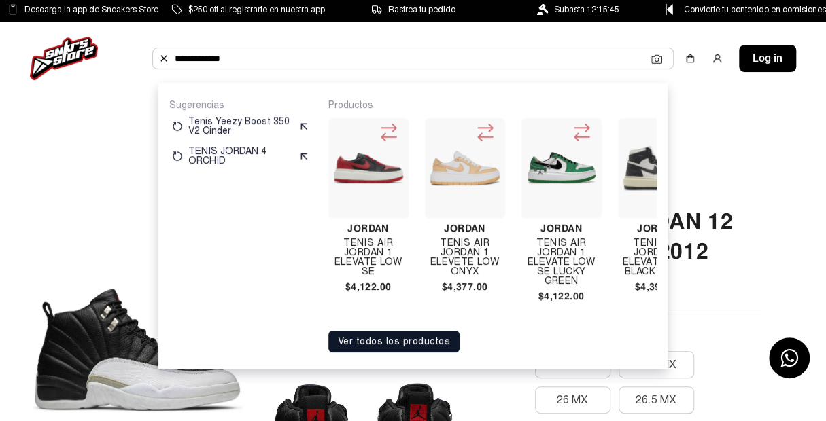 The width and height of the screenshot is (826, 421). I want to click on h4: Tenis Air Jordan 1 Elevete Low Onyx, so click(465, 258).